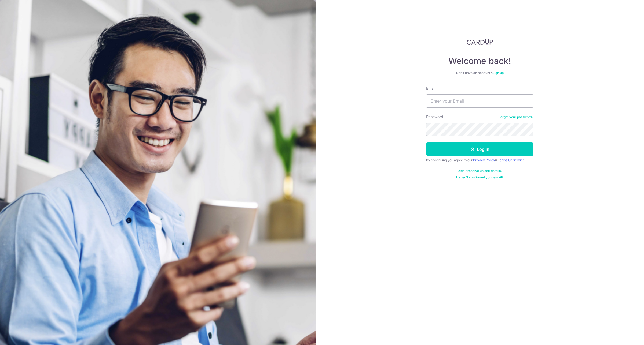 The height and width of the screenshot is (345, 644). Describe the element at coordinates (511, 160) in the screenshot. I see `a: Terms Of Service` at that location.